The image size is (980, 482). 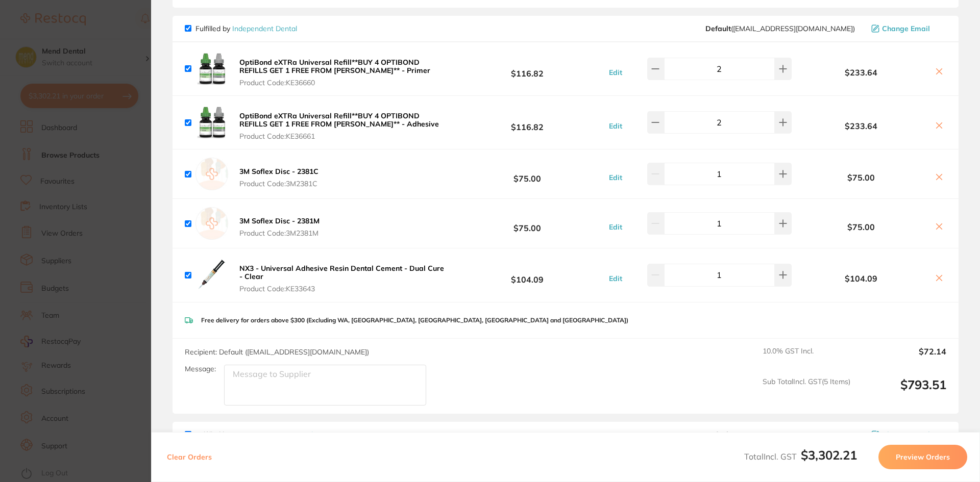 I want to click on img: Mm1xZzZxaw, so click(x=212, y=122).